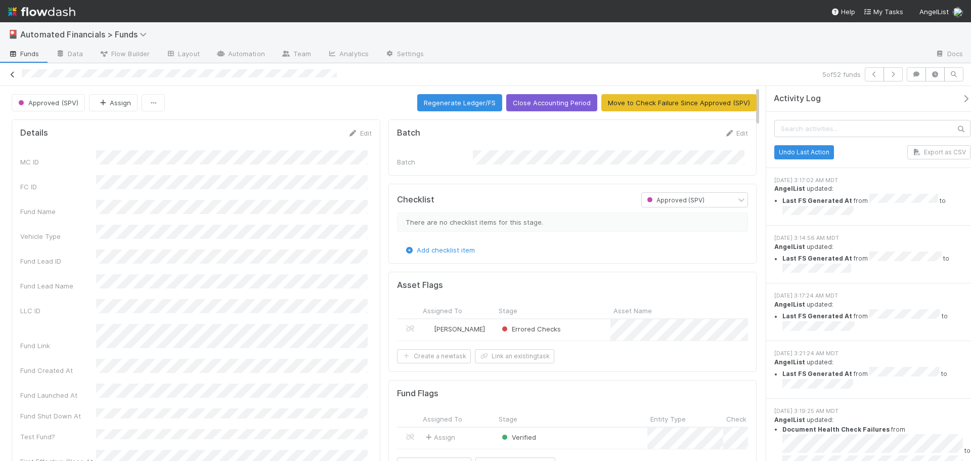 The image size is (971, 461). I want to click on a: Data, so click(69, 55).